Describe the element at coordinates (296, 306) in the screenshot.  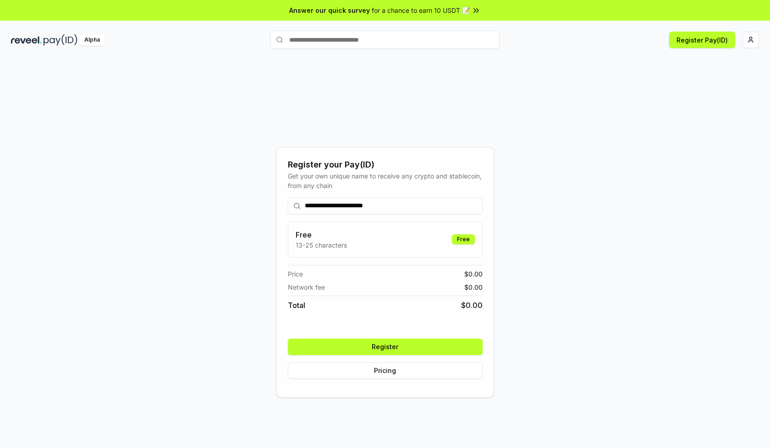
I see `span: Total` at that location.